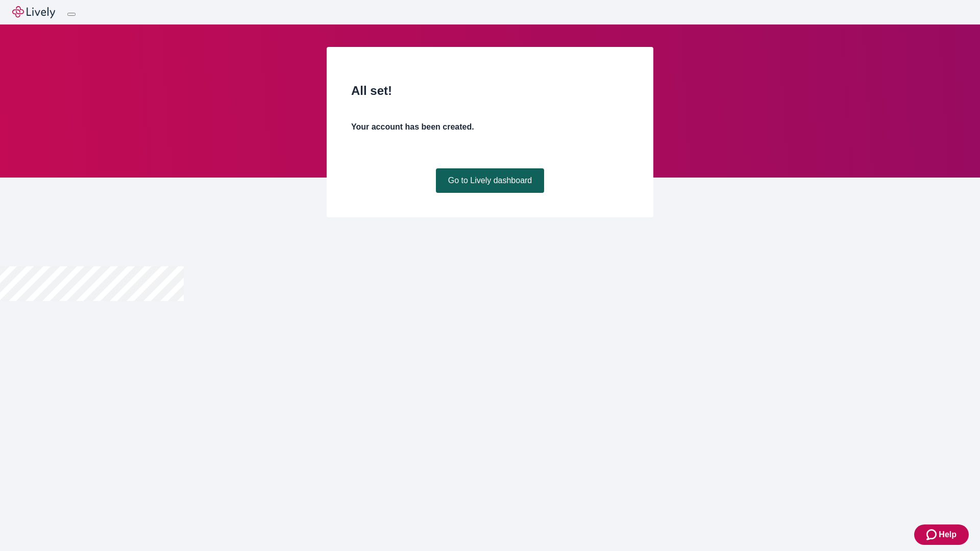 The image size is (980, 551). I want to click on svg: Zendesk support icon, so click(932, 535).